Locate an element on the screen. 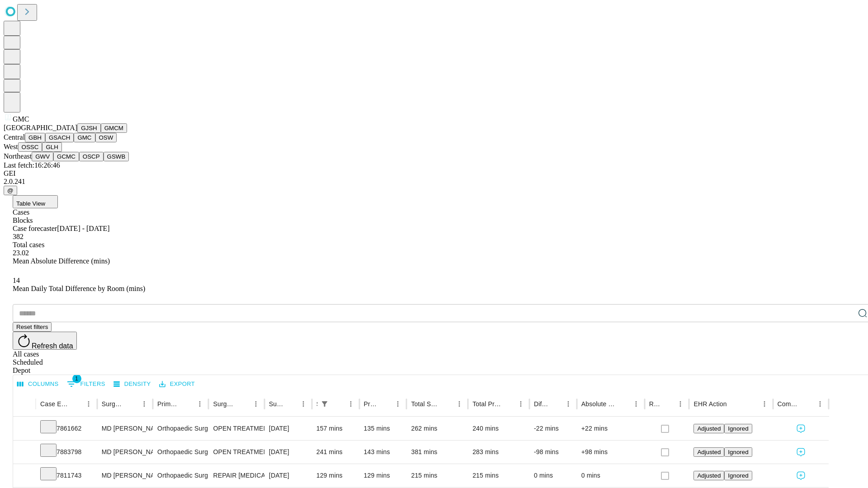 This screenshot has width=868, height=488. button: Table View is located at coordinates (36, 201).